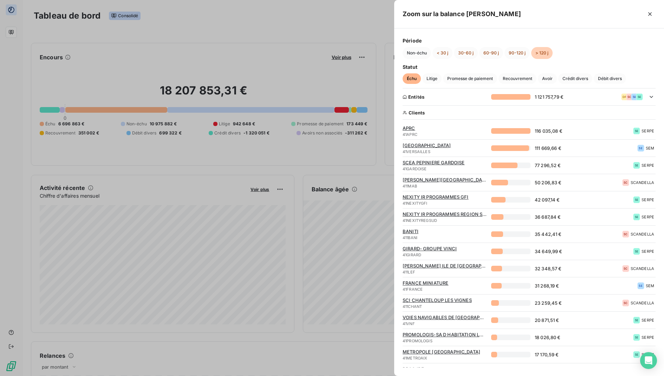 The image size is (664, 376). What do you see at coordinates (529, 67) in the screenshot?
I see `span: Statut` at bounding box center [529, 67].